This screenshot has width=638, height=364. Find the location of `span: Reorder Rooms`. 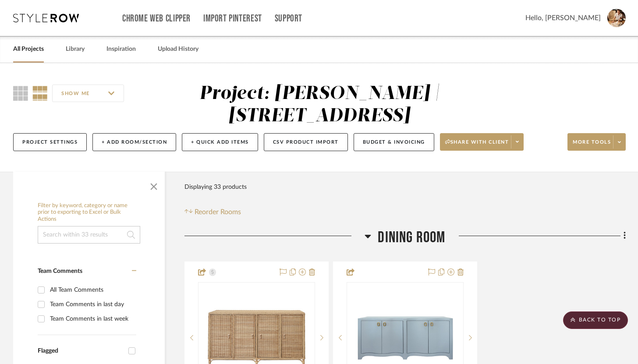

span: Reorder Rooms is located at coordinates (218, 212).